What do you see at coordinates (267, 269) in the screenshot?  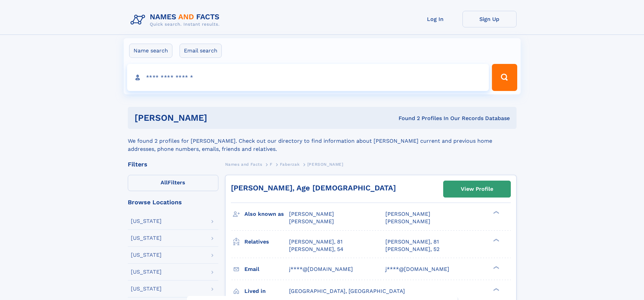 I see `h3: Email` at bounding box center [267, 269].